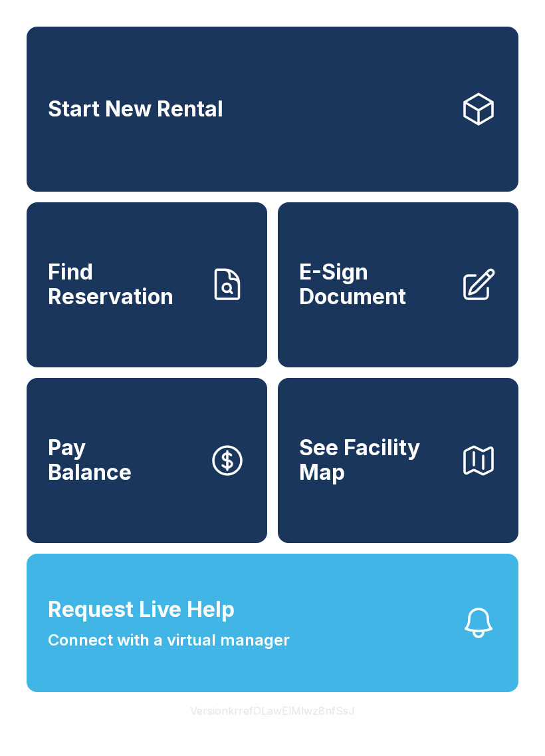 The height and width of the screenshot is (756, 545). Describe the element at coordinates (147, 284) in the screenshot. I see `a: Find Reservation` at that location.